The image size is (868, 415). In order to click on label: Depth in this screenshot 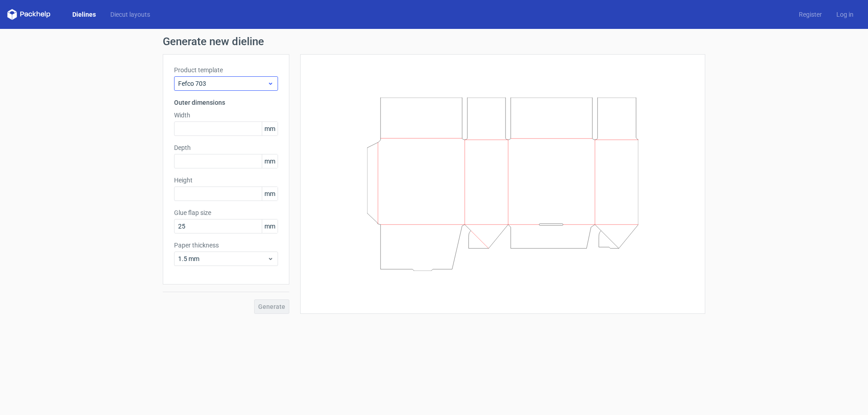, I will do `click(226, 148)`.